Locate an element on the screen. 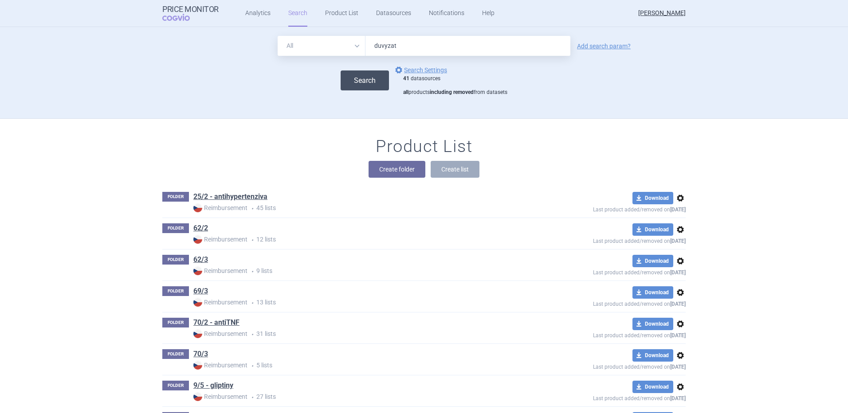 This screenshot has width=848, height=413. a: 25/2 - antihypertenziva is located at coordinates (230, 197).